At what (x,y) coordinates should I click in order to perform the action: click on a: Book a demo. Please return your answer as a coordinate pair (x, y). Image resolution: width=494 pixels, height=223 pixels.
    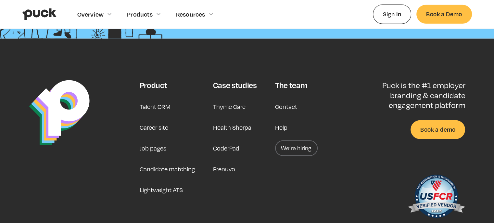
    Looking at the image, I should click on (438, 129).